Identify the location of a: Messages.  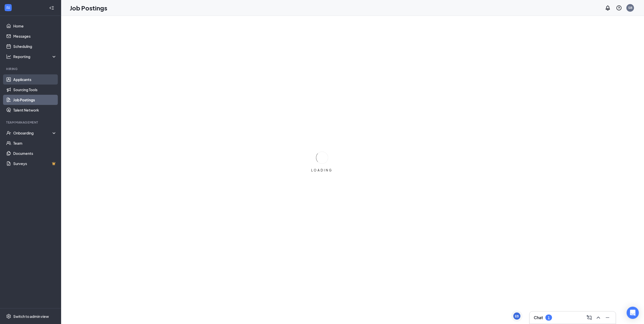
(35, 36).